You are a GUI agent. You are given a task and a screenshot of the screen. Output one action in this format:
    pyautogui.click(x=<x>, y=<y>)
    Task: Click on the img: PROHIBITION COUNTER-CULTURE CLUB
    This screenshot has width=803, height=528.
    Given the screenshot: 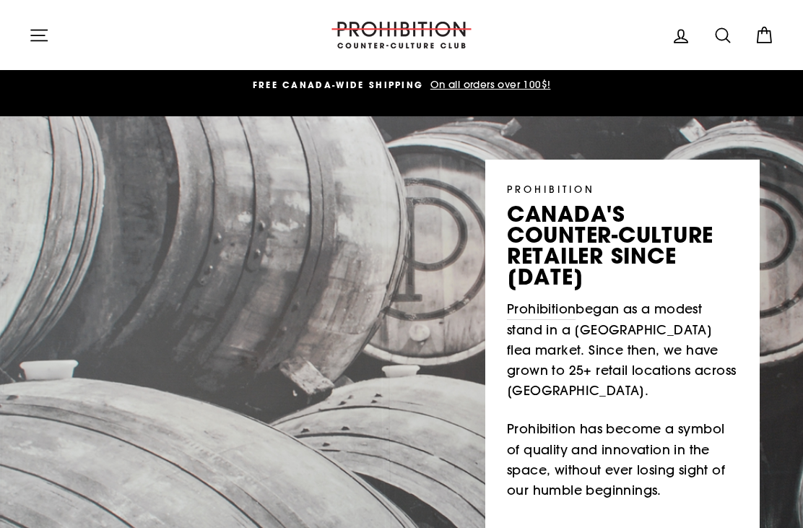 What is the action you would take?
    pyautogui.click(x=402, y=35)
    